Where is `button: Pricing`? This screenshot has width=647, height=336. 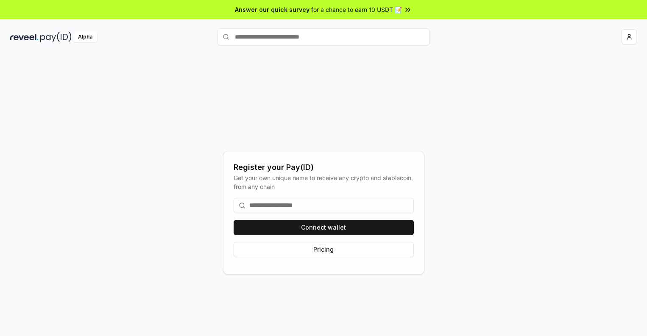
button: Pricing is located at coordinates (324, 250).